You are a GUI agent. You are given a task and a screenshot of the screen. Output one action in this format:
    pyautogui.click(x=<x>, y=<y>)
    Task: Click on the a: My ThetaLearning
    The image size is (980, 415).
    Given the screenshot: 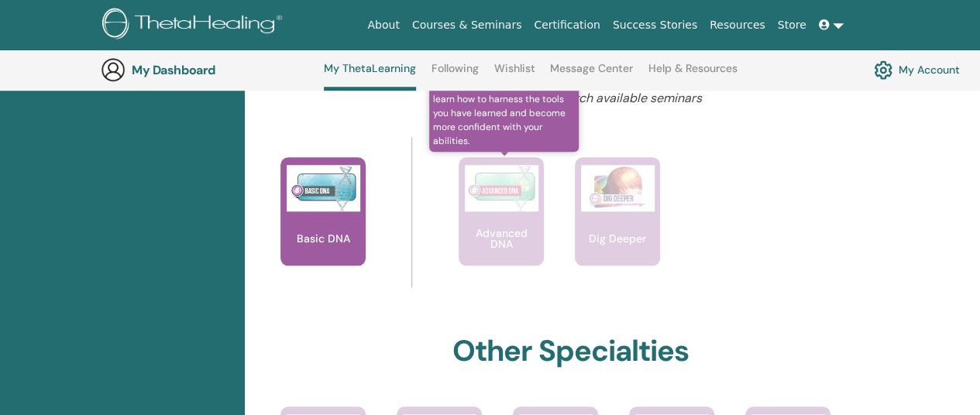 What is the action you would take?
    pyautogui.click(x=369, y=76)
    